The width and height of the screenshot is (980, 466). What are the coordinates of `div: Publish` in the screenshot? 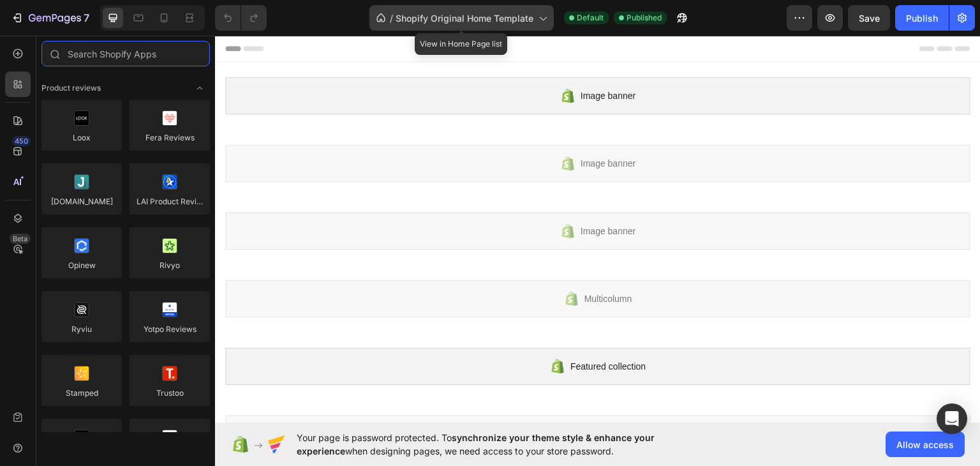 It's located at (922, 18).